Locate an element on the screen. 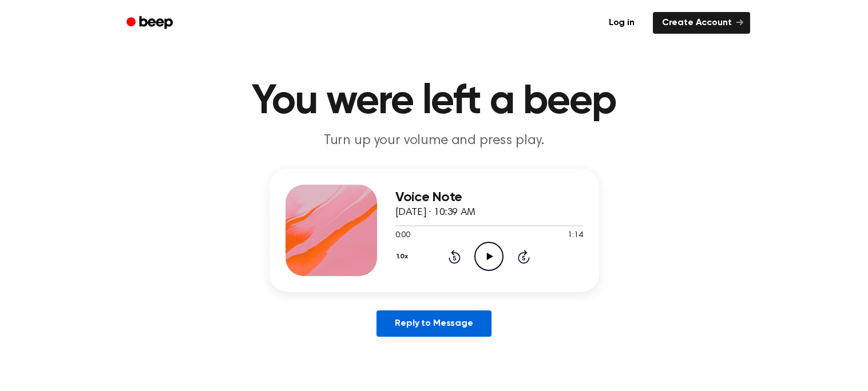  a: Beep is located at coordinates (150, 23).